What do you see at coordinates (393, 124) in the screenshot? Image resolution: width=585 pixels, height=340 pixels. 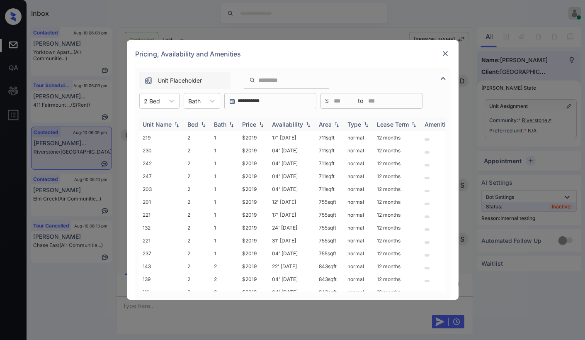 I see `div: Lease Term` at bounding box center [393, 124].